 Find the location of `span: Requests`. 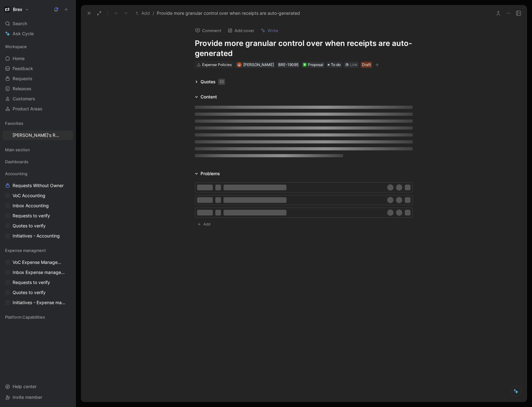

span: Requests is located at coordinates (22, 79).